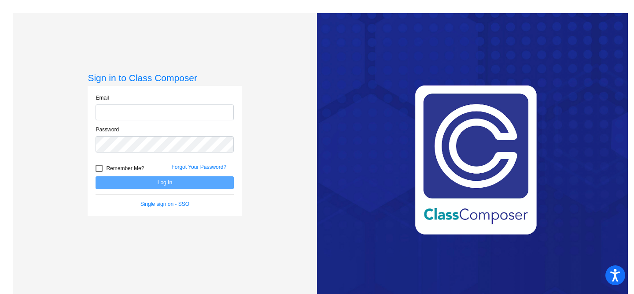 The width and height of the screenshot is (634, 294). I want to click on h3: Sign in to Class Composer, so click(165, 78).